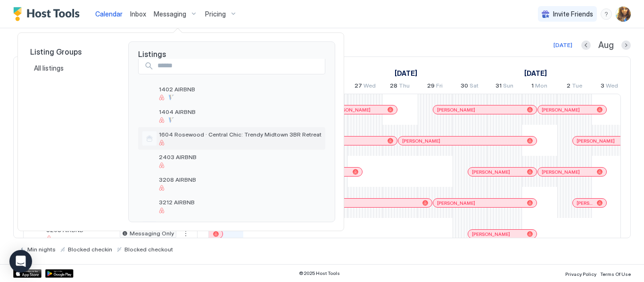 This screenshot has height=282, width=644. I want to click on span: 1404 AIRBNB, so click(240, 111).